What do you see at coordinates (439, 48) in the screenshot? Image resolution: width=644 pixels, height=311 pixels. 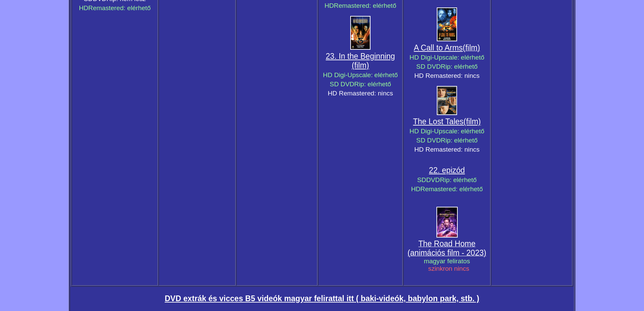 I see `span: A Call to Arms` at bounding box center [439, 48].